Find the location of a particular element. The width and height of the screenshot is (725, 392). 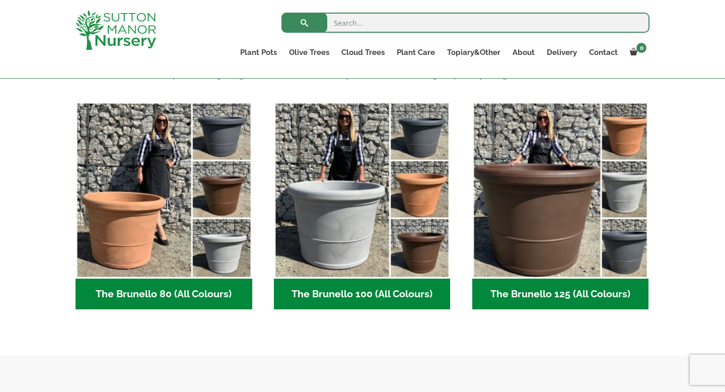

img: logo is located at coordinates (116, 30).